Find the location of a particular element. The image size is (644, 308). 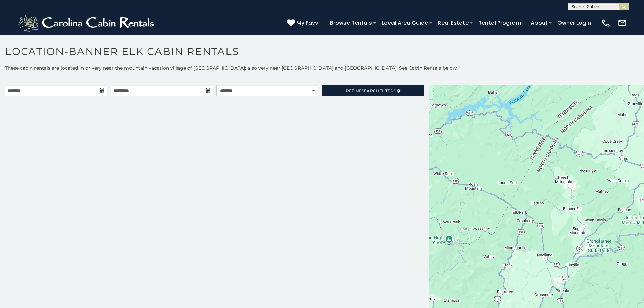

a: My Favs is located at coordinates (303, 23).